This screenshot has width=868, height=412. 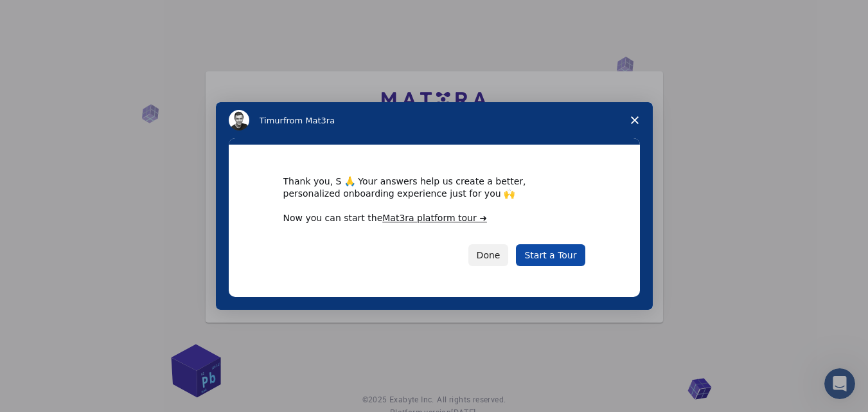 I want to click on img: Profile image for Timur, so click(x=239, y=120).